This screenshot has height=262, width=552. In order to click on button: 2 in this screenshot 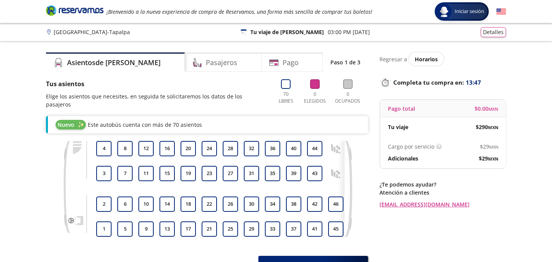, I will do `click(104, 204)`.